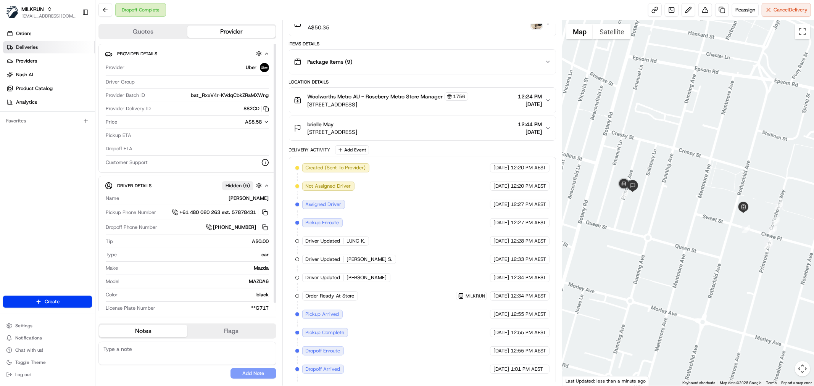 This screenshot has width=814, height=386. Describe the element at coordinates (125, 95) in the screenshot. I see `span: Provider Batch ID` at that location.